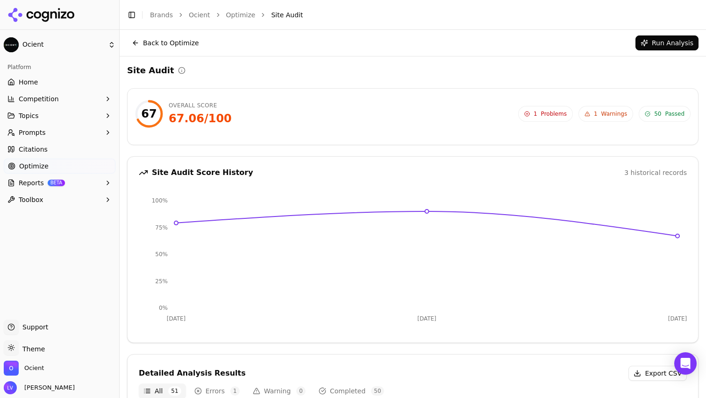 The height and width of the screenshot is (398, 706). I want to click on span: Topics, so click(28, 116).